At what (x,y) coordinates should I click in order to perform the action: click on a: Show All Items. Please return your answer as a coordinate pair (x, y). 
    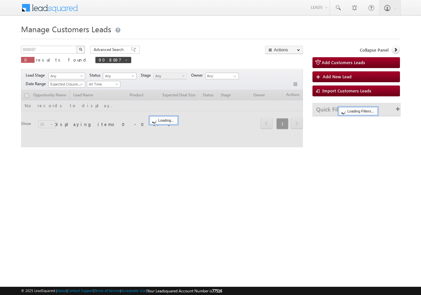
    Looking at the image, I should click on (234, 76).